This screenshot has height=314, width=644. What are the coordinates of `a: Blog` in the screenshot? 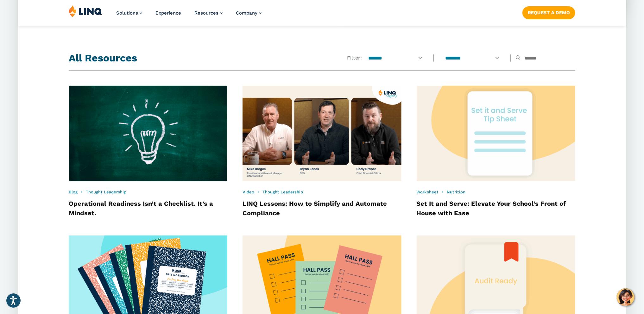 It's located at (73, 192).